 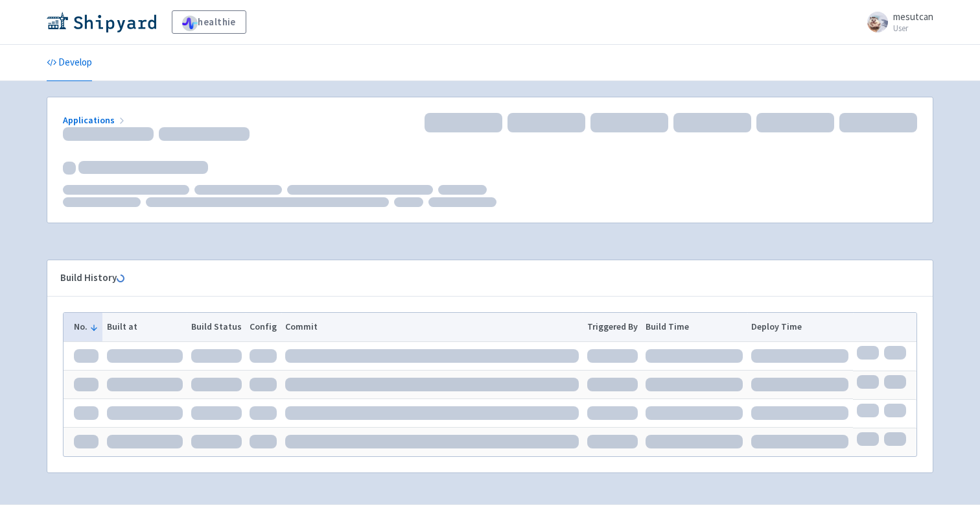 I want to click on a: Applications, so click(x=95, y=120).